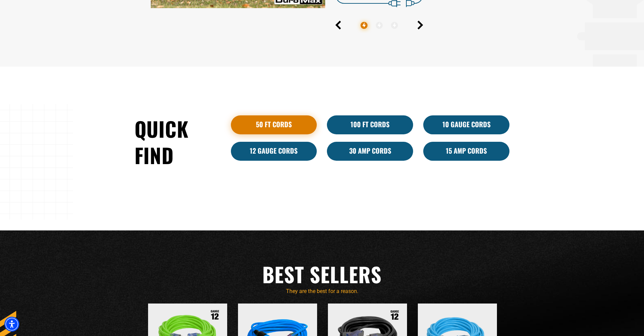  What do you see at coordinates (466, 151) in the screenshot?
I see `a: 15 Amp Cords` at bounding box center [466, 151].